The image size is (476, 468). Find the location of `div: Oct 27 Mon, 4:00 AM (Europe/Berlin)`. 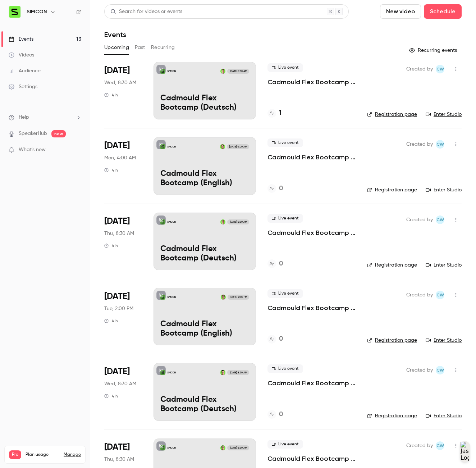

div: Oct 27 Mon, 4:00 AM (Europe/Berlin) is located at coordinates (123, 166).